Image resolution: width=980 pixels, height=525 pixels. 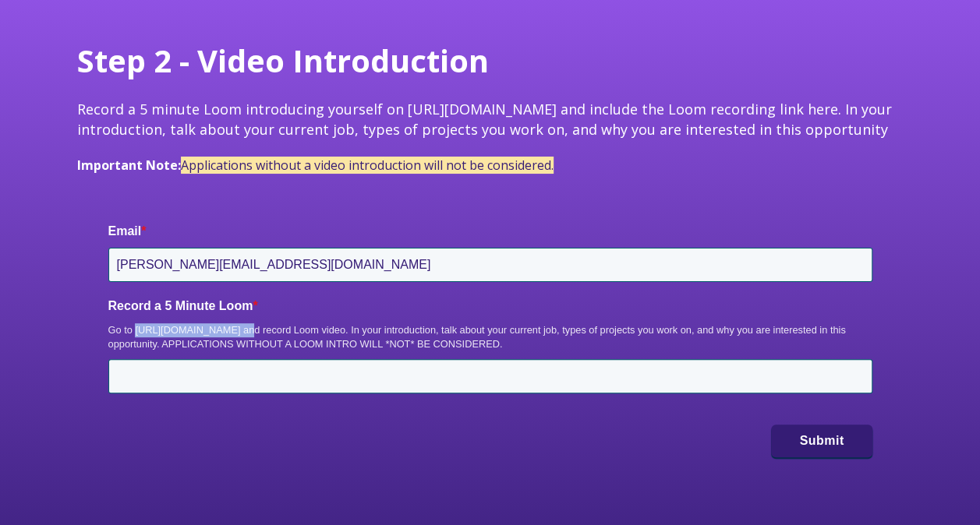 What do you see at coordinates (490, 340) in the screenshot?
I see `form: HubSpot Form` at bounding box center [490, 340].